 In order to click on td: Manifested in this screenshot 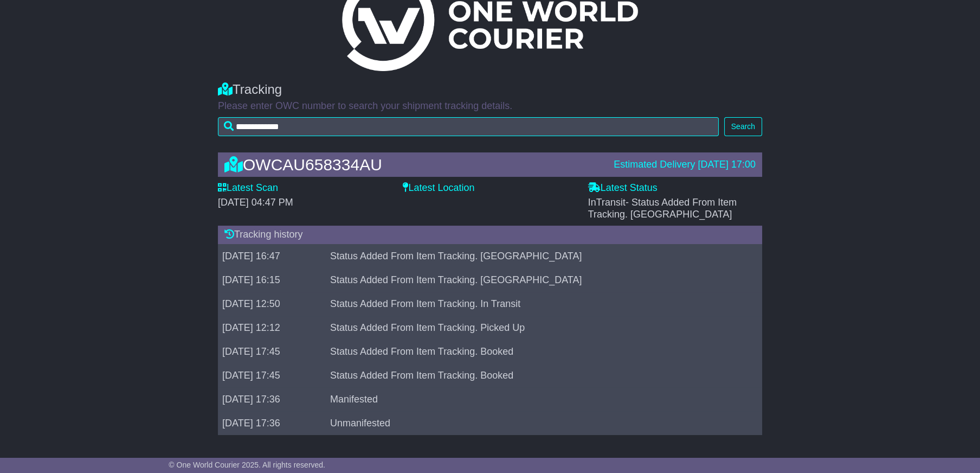, I will do `click(536, 399)`.